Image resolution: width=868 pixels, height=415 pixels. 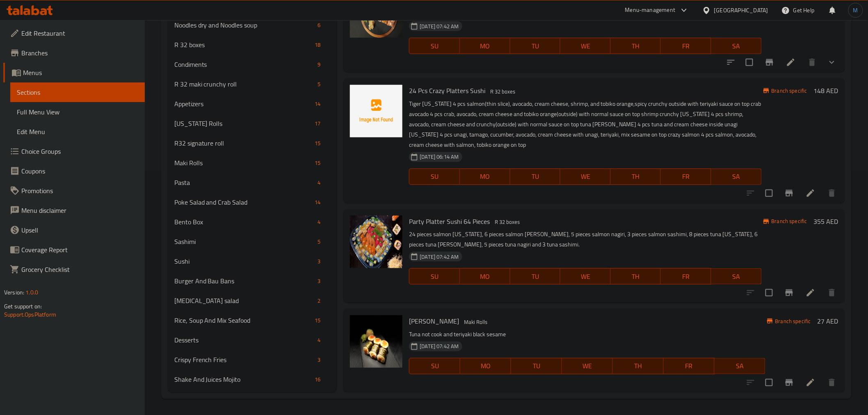 What do you see at coordinates (78, 132) in the screenshot?
I see `span: Edit Menu` at bounding box center [78, 132].